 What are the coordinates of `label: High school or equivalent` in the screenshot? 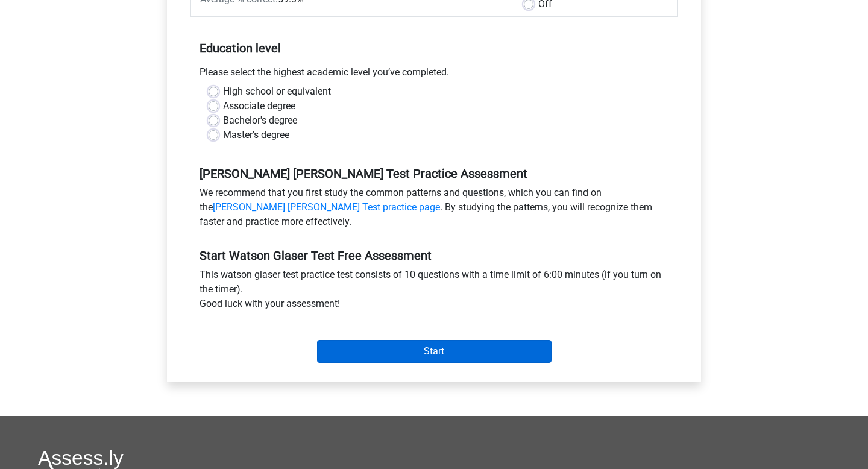 It's located at (277, 91).